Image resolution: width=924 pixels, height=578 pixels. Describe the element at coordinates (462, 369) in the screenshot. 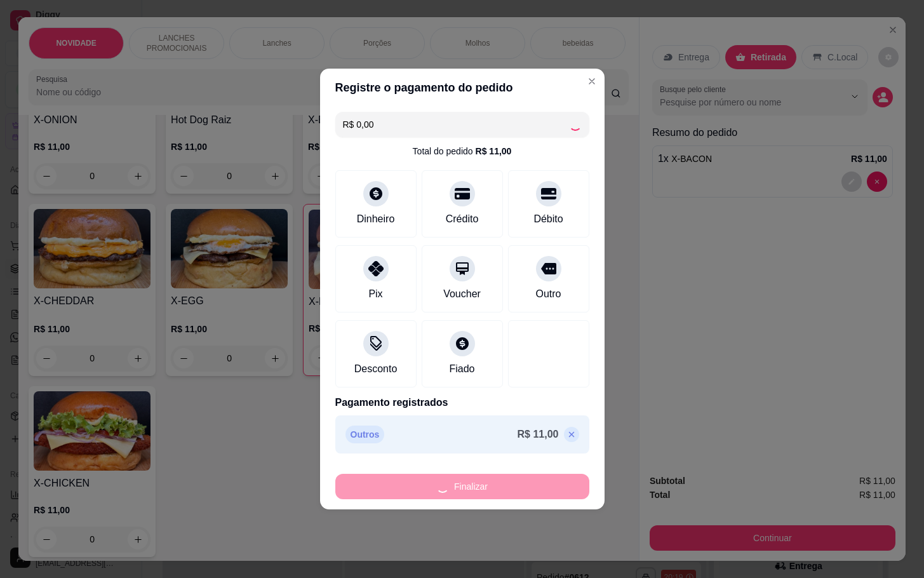

I see `div: Fiado` at that location.